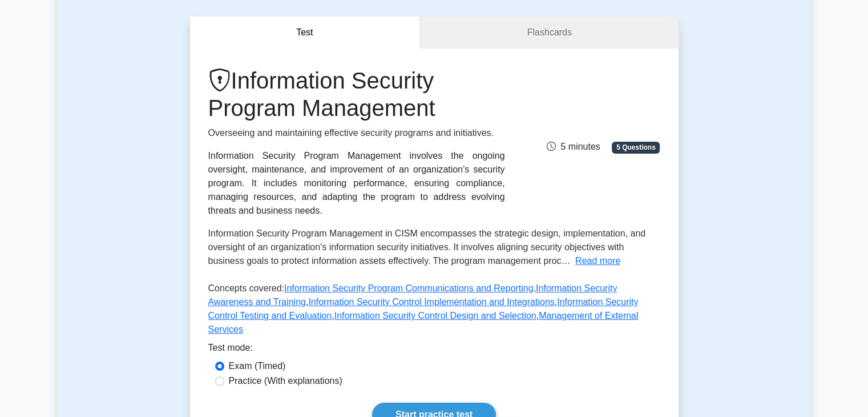 The image size is (868, 417). I want to click on a: Information Security Program Communications and Reporting, so click(409, 288).